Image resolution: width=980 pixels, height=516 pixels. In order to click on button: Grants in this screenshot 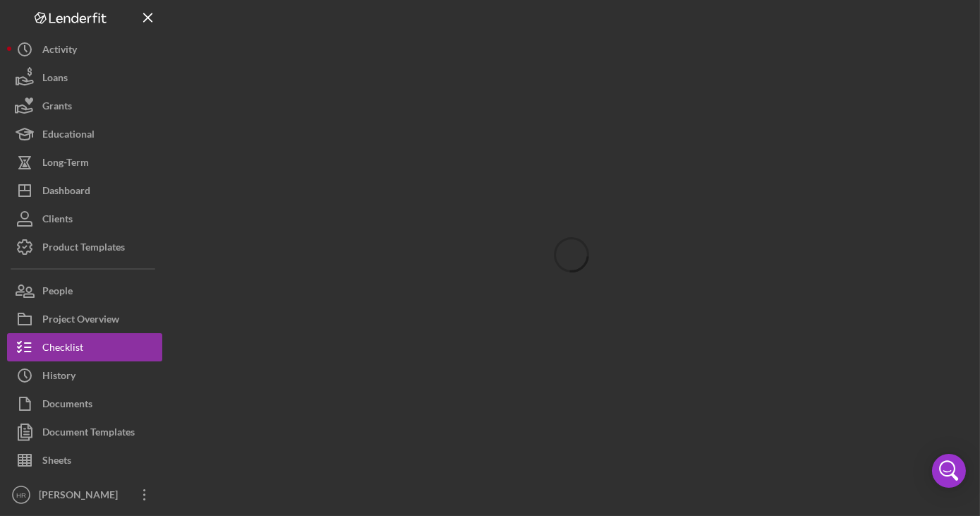, I will do `click(85, 106)`.